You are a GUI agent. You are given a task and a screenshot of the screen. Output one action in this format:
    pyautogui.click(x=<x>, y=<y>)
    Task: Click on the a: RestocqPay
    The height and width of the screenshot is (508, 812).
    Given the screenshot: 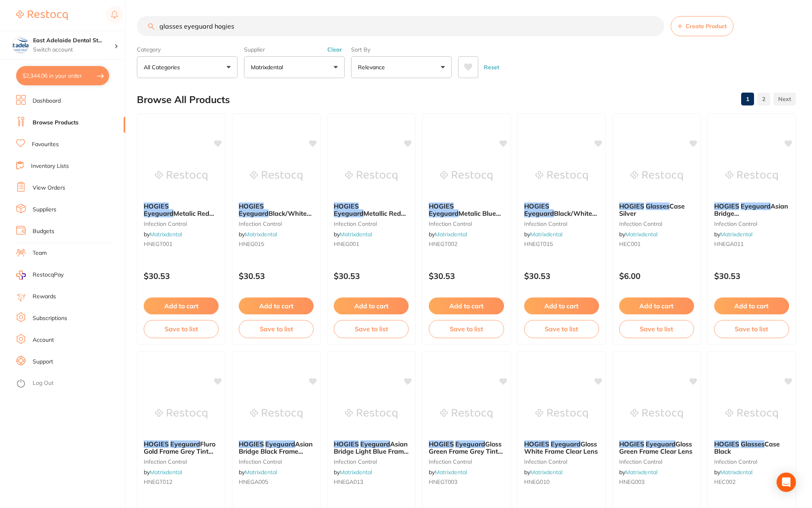 What is the action you would take?
    pyautogui.click(x=40, y=275)
    